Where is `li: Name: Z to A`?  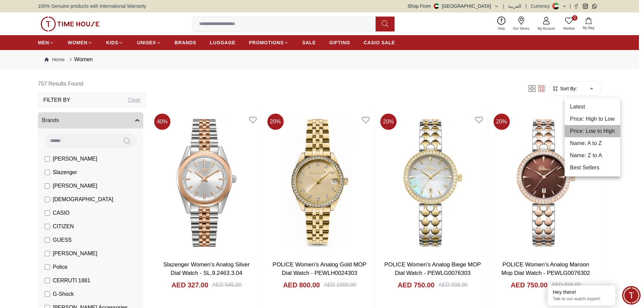 li: Name: Z to A is located at coordinates (592, 155).